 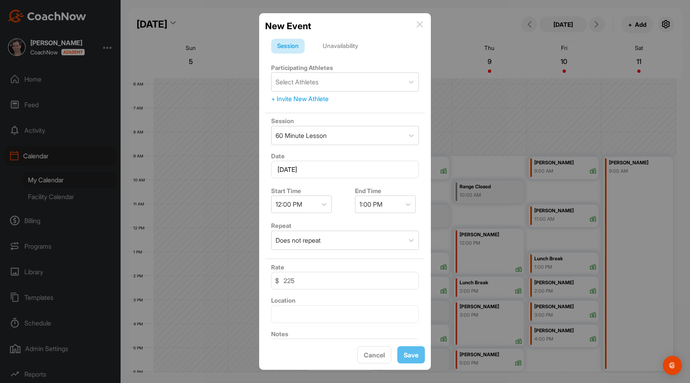 What do you see at coordinates (411, 355) in the screenshot?
I see `span: Save` at bounding box center [411, 355].